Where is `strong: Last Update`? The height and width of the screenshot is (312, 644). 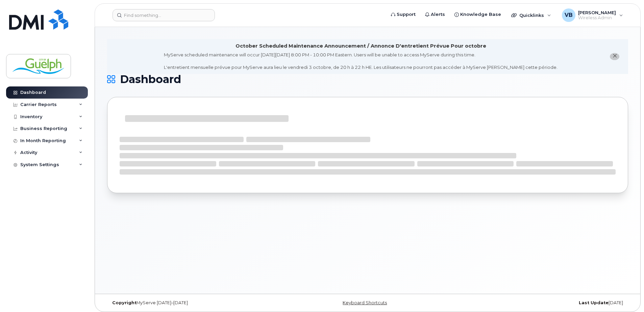
strong: Last Update is located at coordinates (594, 303).